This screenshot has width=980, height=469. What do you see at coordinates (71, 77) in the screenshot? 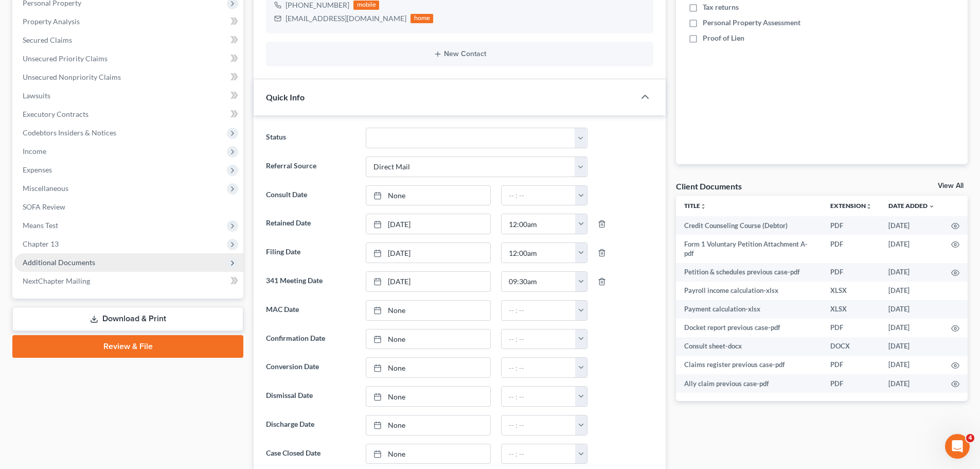
I see `span: Unsecured Nonpriority Claims` at bounding box center [71, 77].